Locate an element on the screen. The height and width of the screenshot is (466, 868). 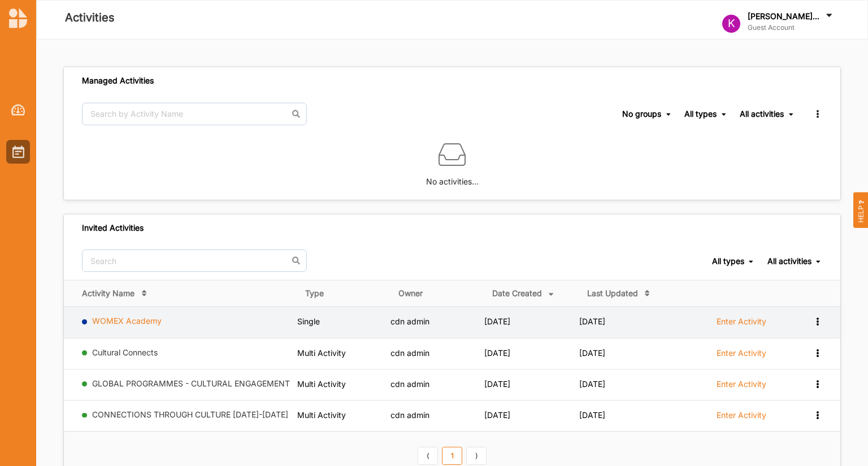
label: Activities is located at coordinates (90, 17).